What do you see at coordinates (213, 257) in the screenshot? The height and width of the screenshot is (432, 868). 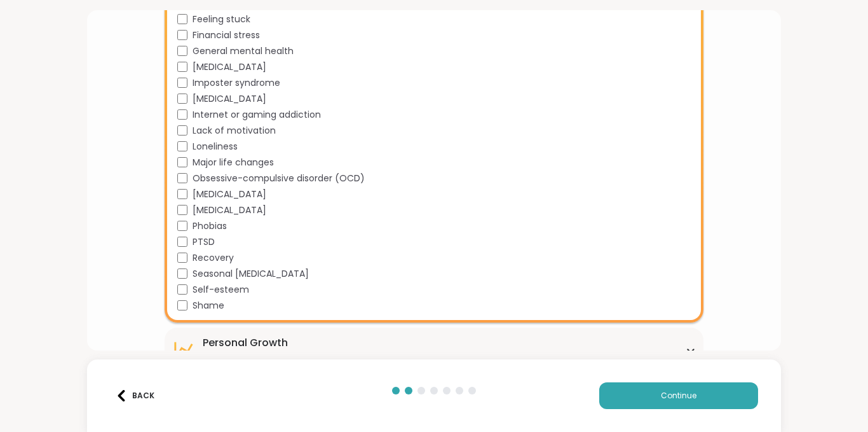 I see `span: Recovery` at bounding box center [213, 257].